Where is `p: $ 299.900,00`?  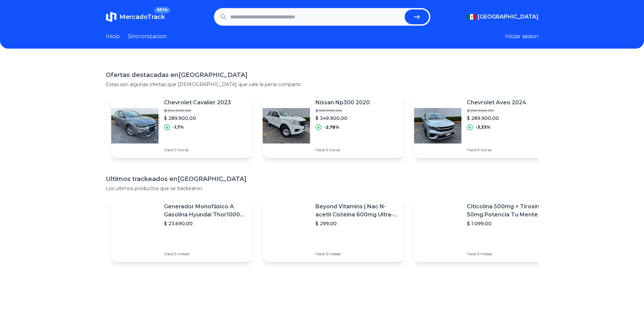 p: $ 299.900,00 is located at coordinates (497, 111).